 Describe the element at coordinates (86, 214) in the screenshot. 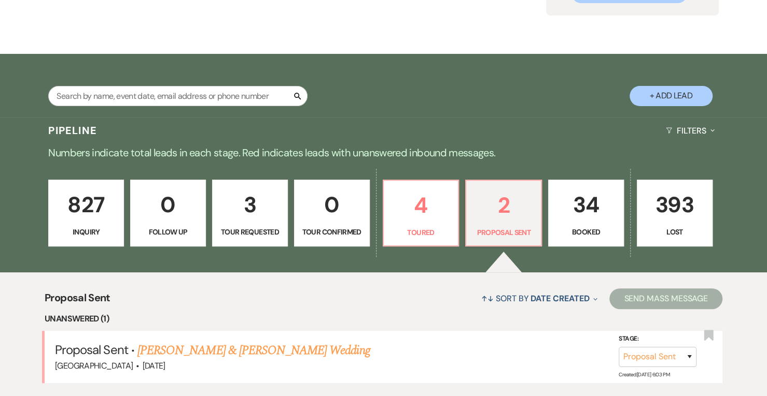

I see `a: 827Inquiry` at that location.